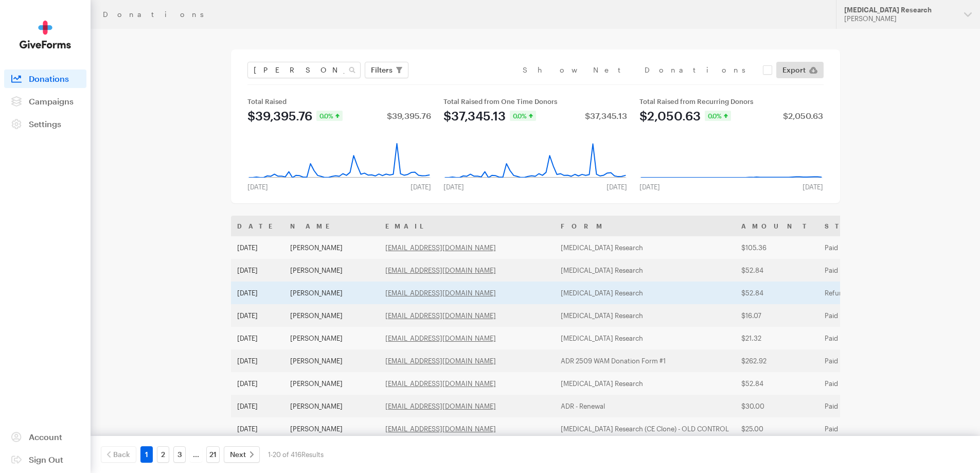  What do you see at coordinates (800, 70) in the screenshot?
I see `a: Export` at bounding box center [800, 70].